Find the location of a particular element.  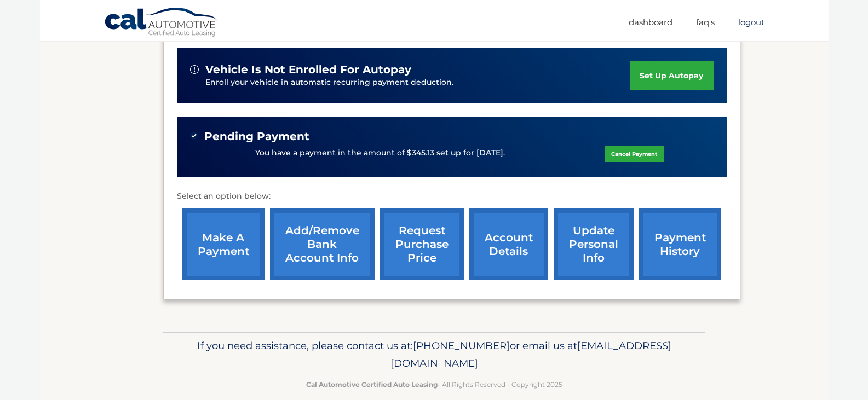

span: vehicle is not enrolled for autopay is located at coordinates (309, 69).